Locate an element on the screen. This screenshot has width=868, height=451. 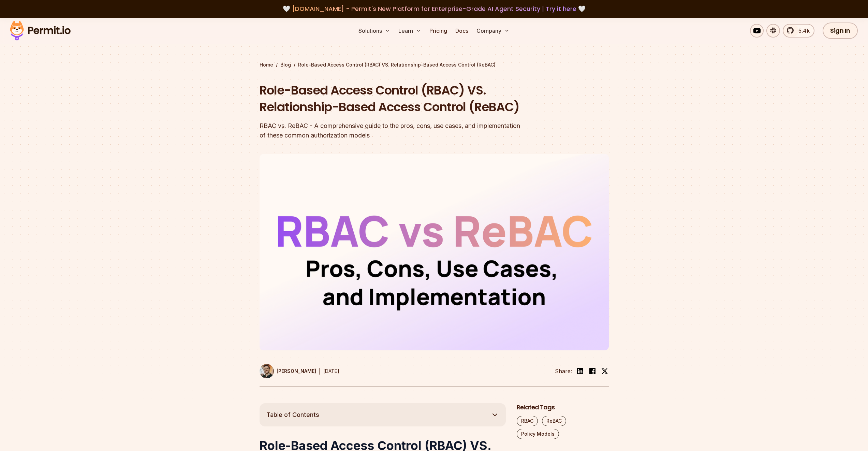
button: twitter is located at coordinates (605, 371).